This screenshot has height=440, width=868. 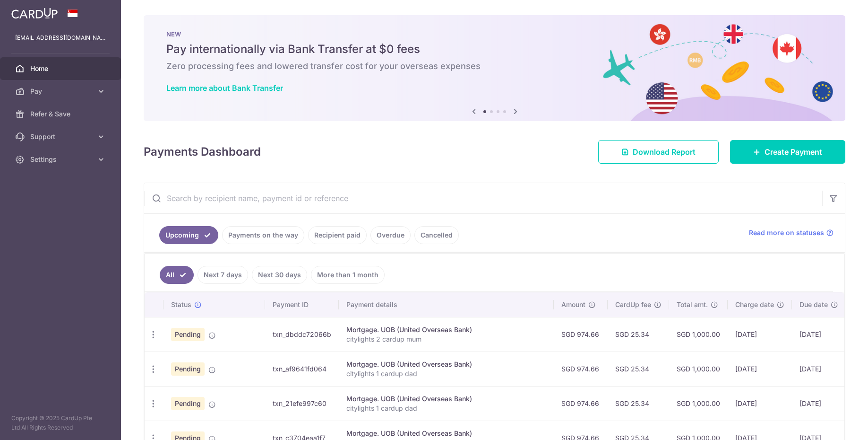 What do you see at coordinates (390, 235) in the screenshot?
I see `a: Overdue` at bounding box center [390, 235].